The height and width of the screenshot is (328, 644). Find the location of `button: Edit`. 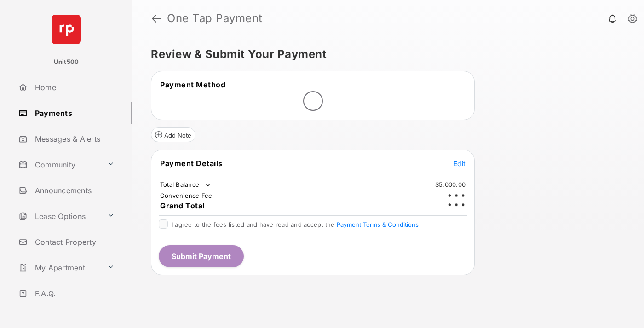

button: Edit is located at coordinates (459, 163).